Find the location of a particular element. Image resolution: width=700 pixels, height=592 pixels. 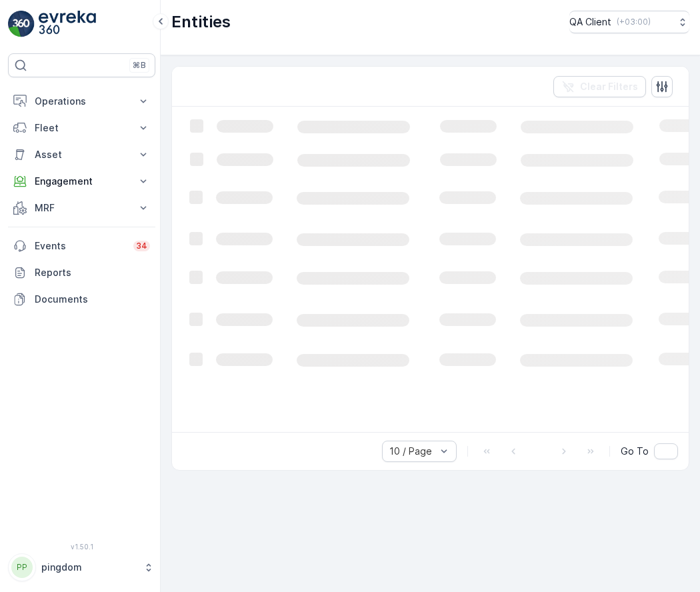

a: Reports is located at coordinates (81, 272).